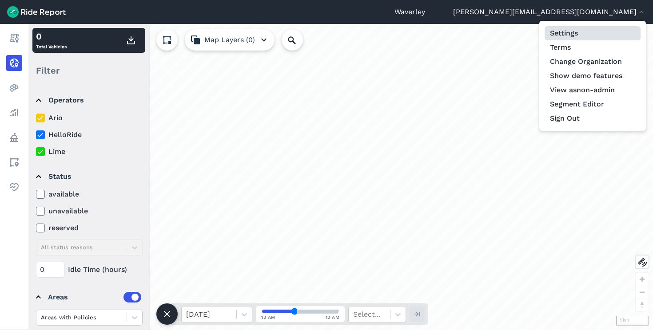  I want to click on a: Terms, so click(592, 48).